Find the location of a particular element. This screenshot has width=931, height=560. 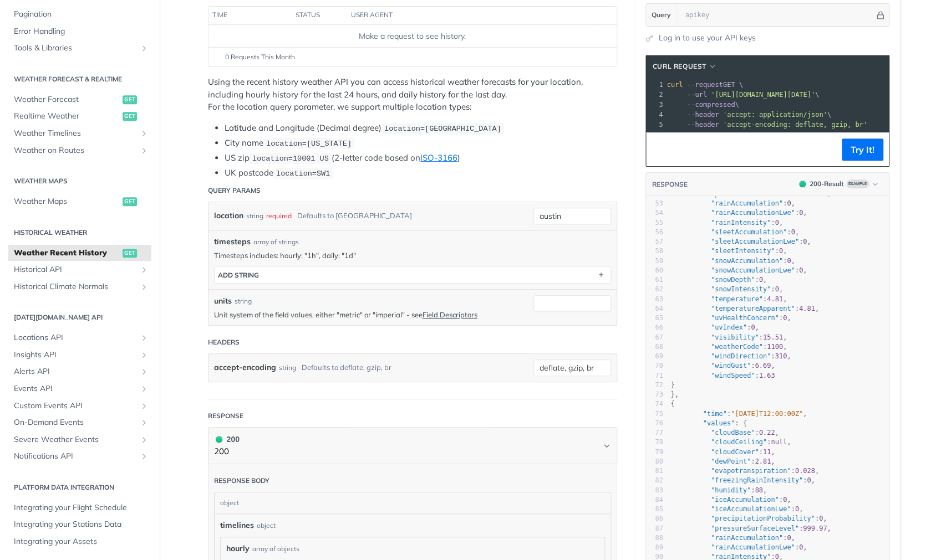

span: 6.69 is located at coordinates (762, 365).